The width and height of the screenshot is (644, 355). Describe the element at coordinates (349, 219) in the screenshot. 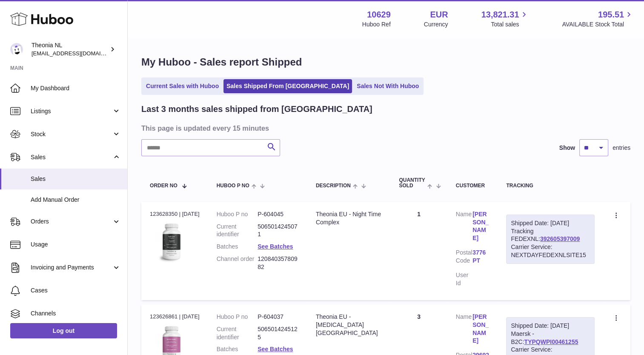

I see `div: Theonia EU - Night Time Complex` at that location.